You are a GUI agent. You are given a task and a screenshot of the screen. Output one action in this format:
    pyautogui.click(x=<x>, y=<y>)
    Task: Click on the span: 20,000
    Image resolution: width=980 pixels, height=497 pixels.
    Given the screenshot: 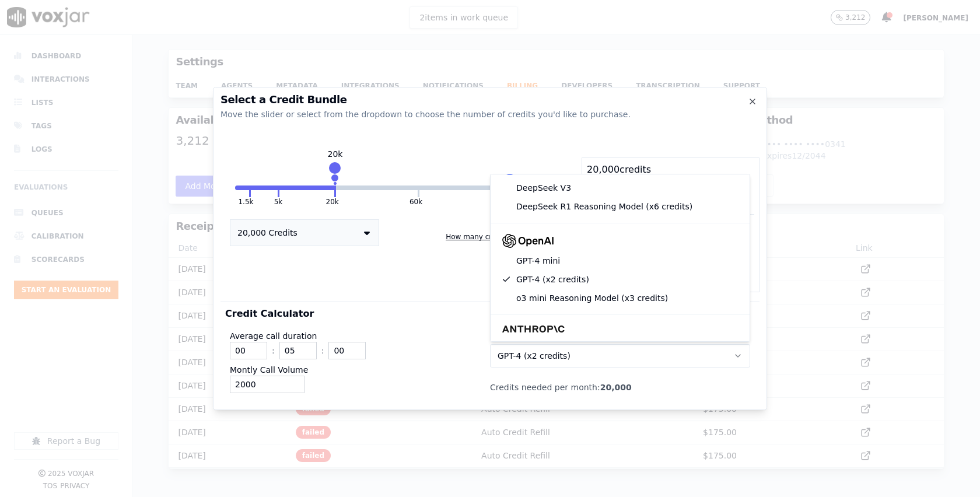 What is the action you would take?
    pyautogui.click(x=616, y=388)
    